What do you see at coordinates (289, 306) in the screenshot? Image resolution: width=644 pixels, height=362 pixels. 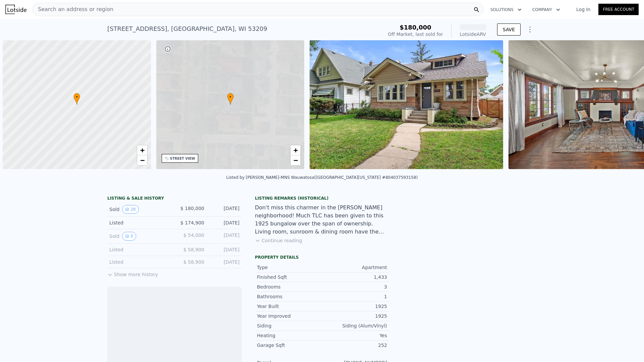 I see `div: Year Built` at bounding box center [289, 306].